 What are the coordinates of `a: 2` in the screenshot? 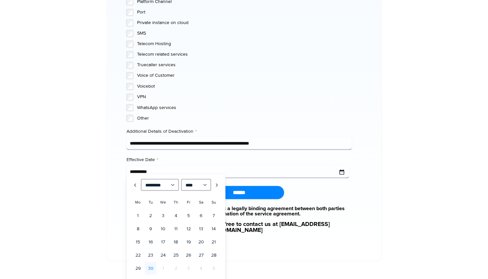 It's located at (151, 216).